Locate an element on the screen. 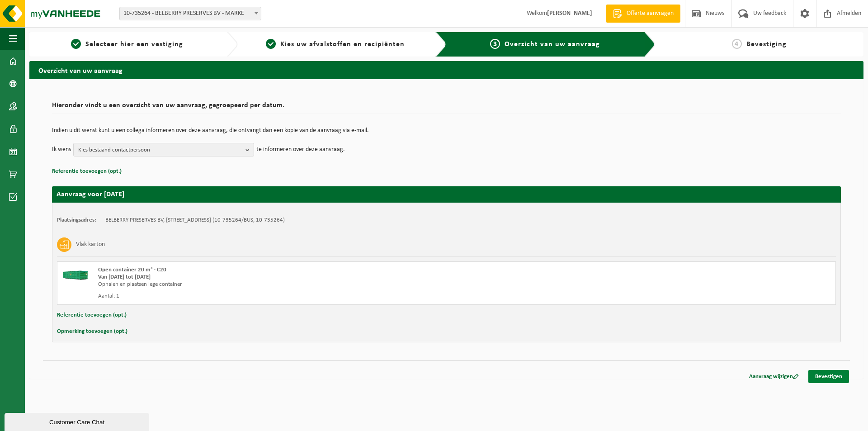 The width and height of the screenshot is (868, 431). div: Aantal: 1 is located at coordinates (291, 296).